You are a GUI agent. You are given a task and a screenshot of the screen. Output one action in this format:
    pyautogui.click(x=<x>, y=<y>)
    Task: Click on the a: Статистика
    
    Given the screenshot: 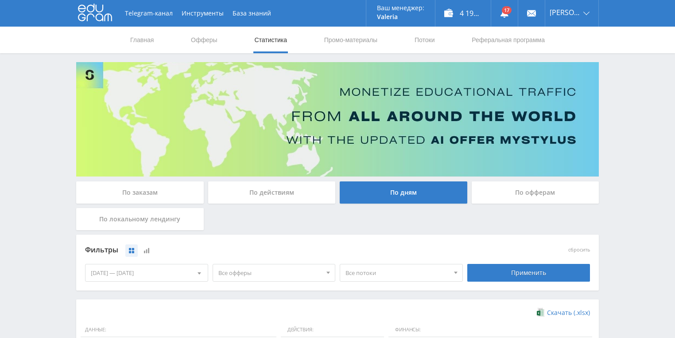 What is the action you would take?
    pyautogui.click(x=271, y=40)
    